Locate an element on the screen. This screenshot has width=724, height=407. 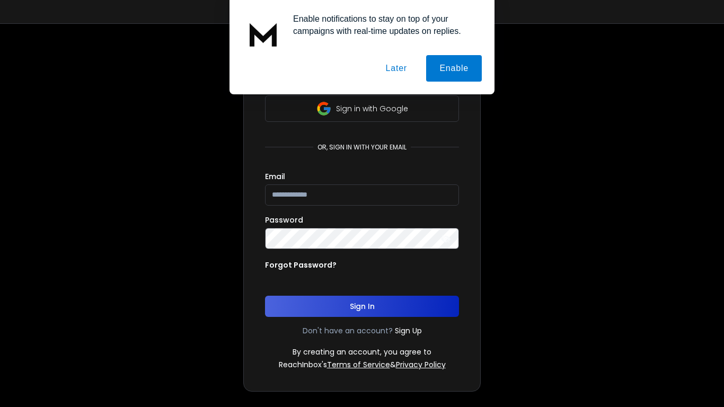
p: ReachInbox's & is located at coordinates (362, 364).